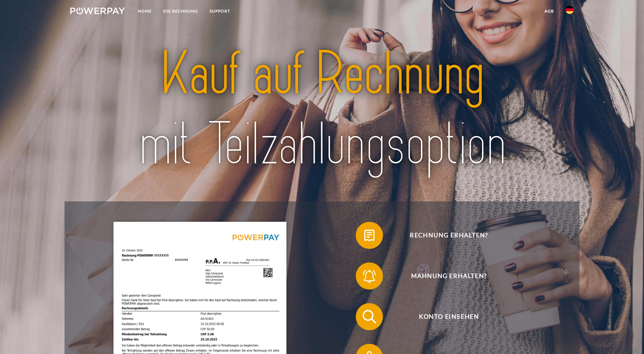 The width and height of the screenshot is (644, 354). What do you see at coordinates (570, 10) in the screenshot?
I see `img: de` at bounding box center [570, 10].